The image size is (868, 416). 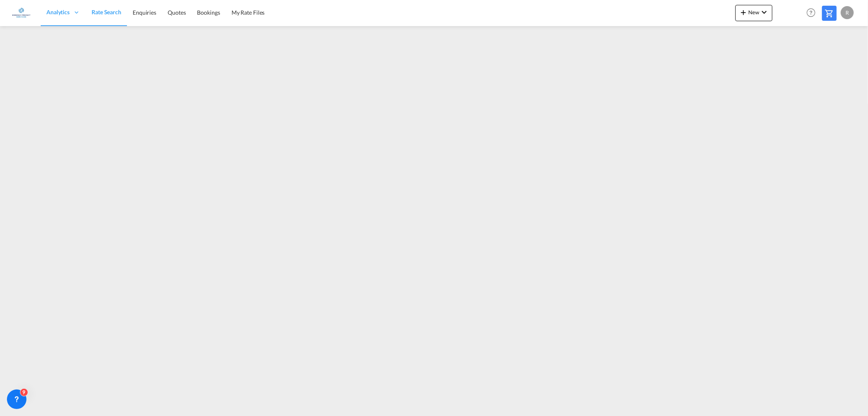 What do you see at coordinates (22, 12) in the screenshot?
I see `img: e1326340b7c511ef854e8d6a806141ad.jpg` at bounding box center [22, 12].